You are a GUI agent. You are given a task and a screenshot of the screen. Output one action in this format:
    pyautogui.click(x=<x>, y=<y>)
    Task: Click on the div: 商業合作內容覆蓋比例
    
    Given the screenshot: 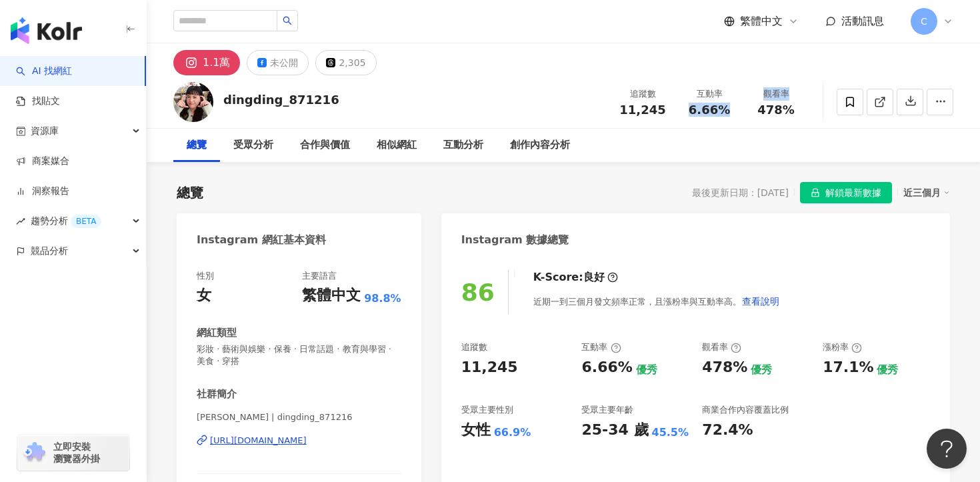 What is the action you would take?
    pyautogui.click(x=746, y=410)
    